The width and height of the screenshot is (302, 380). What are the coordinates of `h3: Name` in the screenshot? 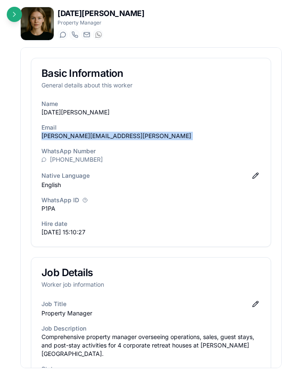 It's located at (151, 104).